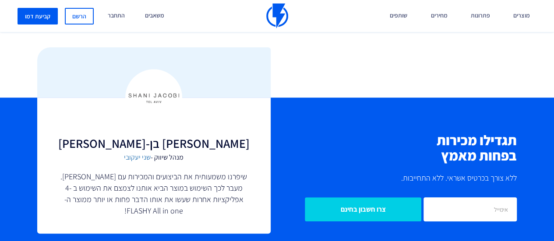 The width and height of the screenshot is (554, 241). I want to click on h2: תגדילו מכירות בפחות מאמץ, so click(400, 148).